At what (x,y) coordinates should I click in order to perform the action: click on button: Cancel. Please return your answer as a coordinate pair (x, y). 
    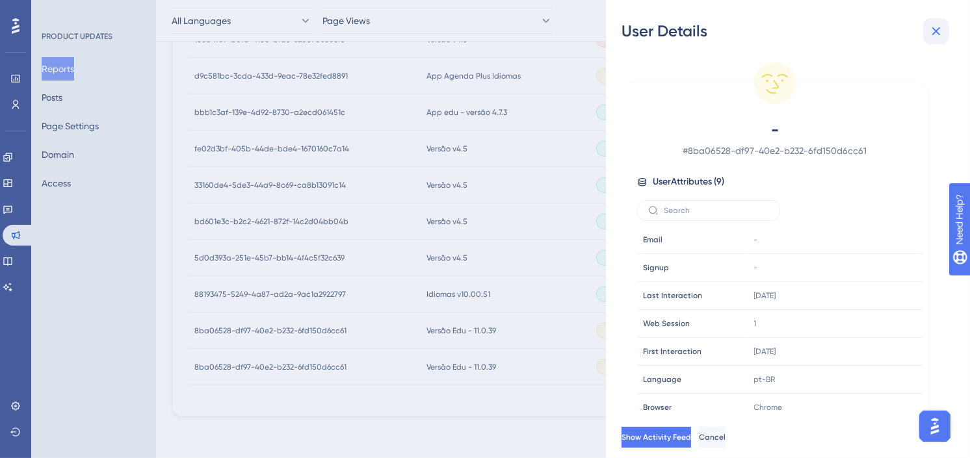
    Looking at the image, I should click on (712, 438).